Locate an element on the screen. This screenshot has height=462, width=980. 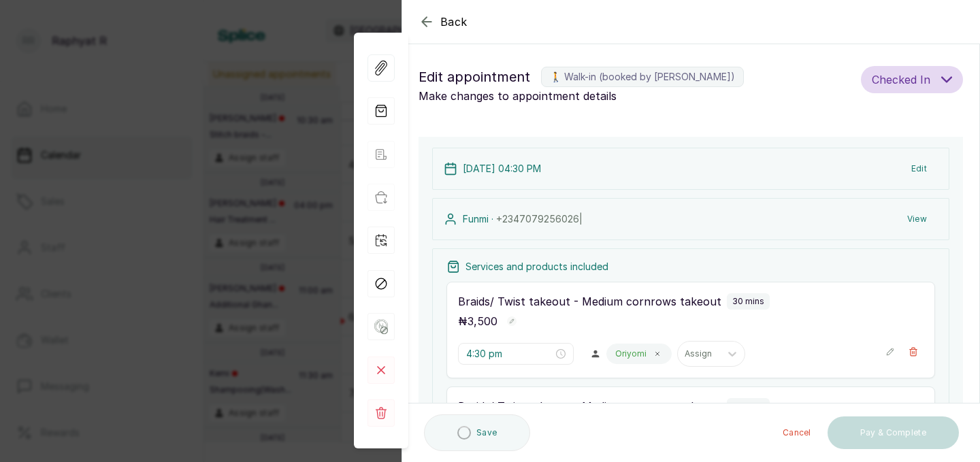
button: Back is located at coordinates (443, 22).